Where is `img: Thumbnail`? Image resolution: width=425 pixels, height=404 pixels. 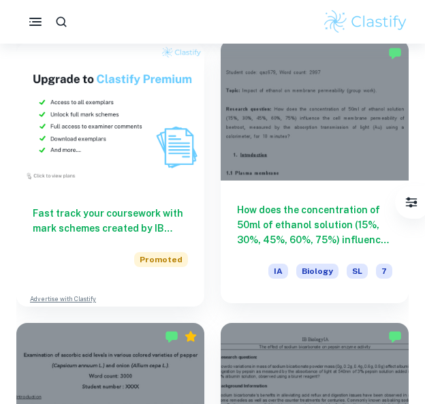 img: Thumbnail is located at coordinates (110, 113).